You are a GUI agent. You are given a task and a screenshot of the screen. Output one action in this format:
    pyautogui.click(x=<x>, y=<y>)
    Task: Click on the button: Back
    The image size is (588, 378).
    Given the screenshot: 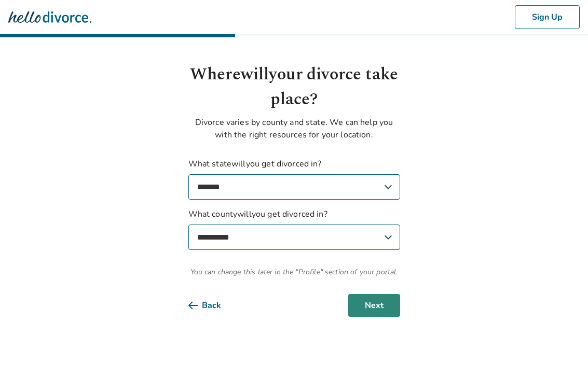 What is the action you would take?
    pyautogui.click(x=213, y=306)
    